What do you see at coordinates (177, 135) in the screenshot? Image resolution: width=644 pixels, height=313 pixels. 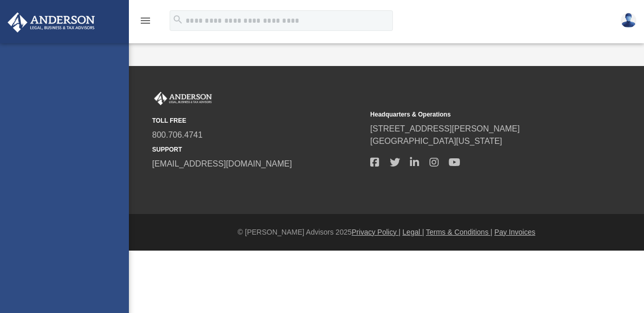 I see `a: 800.706.4741` at bounding box center [177, 135].